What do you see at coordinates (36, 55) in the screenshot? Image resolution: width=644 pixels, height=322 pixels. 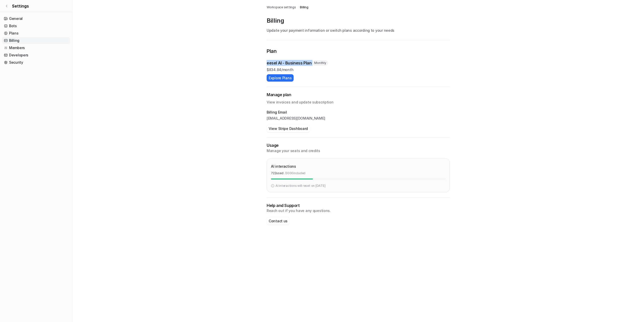 I see `a: Developers` at bounding box center [36, 55].